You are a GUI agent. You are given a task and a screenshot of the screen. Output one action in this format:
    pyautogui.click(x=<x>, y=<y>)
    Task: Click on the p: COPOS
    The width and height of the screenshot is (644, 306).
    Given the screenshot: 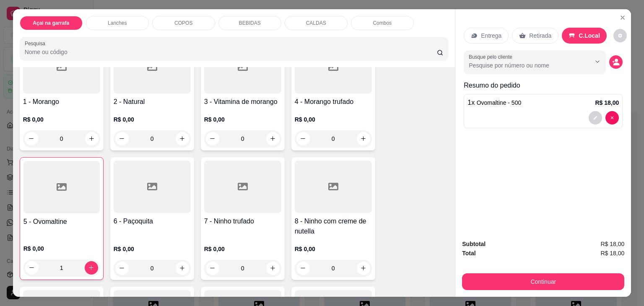 What is the action you would take?
    pyautogui.click(x=183, y=23)
    